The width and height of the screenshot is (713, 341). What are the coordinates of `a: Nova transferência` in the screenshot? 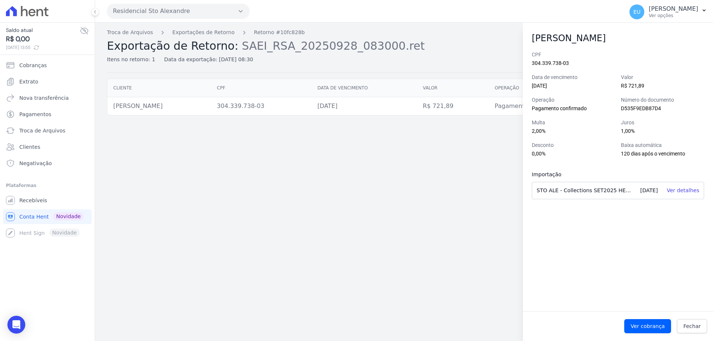 It's located at (47, 98).